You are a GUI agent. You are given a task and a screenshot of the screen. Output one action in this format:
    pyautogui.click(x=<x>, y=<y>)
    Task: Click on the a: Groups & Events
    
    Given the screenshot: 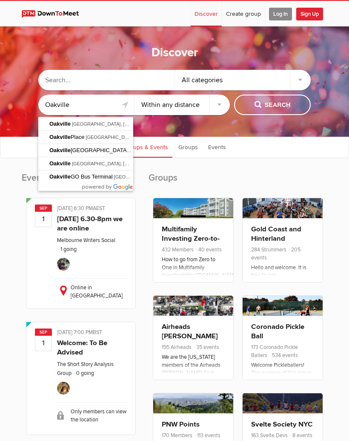 What is the action you would take?
    pyautogui.click(x=146, y=147)
    